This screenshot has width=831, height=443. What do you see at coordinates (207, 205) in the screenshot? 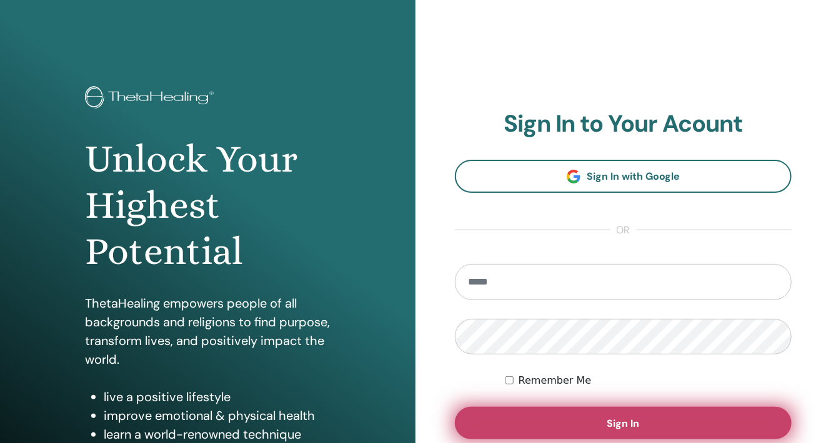
I see `h1: Unlock Your Highest Potential` at bounding box center [207, 205].